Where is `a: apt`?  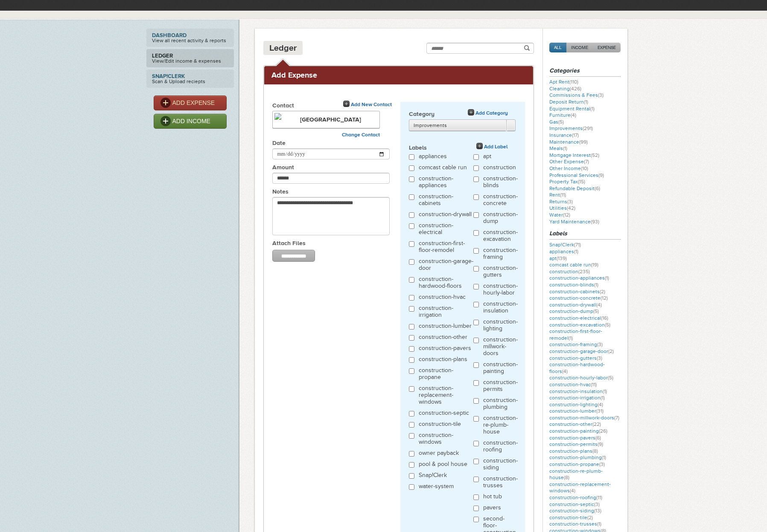 a: apt is located at coordinates (558, 259).